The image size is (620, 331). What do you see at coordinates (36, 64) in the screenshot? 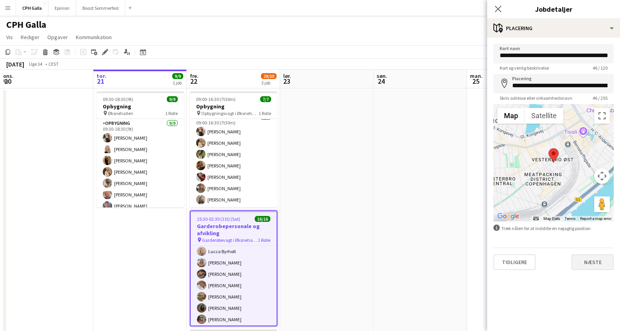
I see `span: Uge 34` at bounding box center [36, 64].